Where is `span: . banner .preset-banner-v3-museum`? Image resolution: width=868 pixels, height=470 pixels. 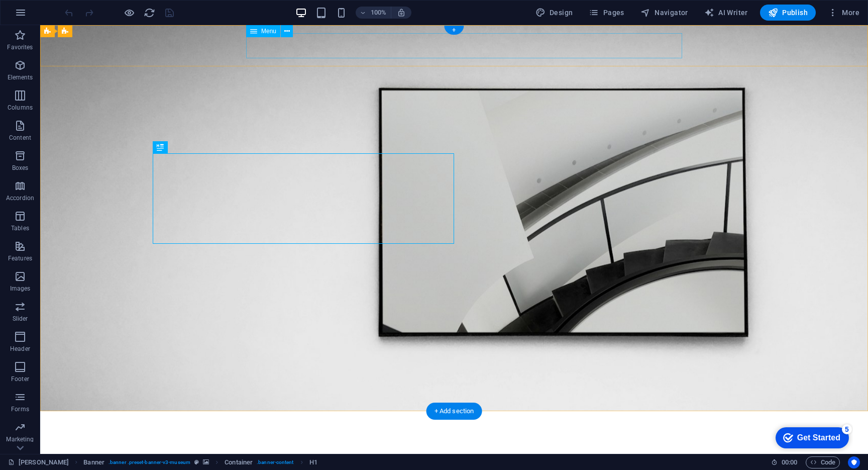 span: . banner .preset-banner-v3-museum is located at coordinates (149, 462).